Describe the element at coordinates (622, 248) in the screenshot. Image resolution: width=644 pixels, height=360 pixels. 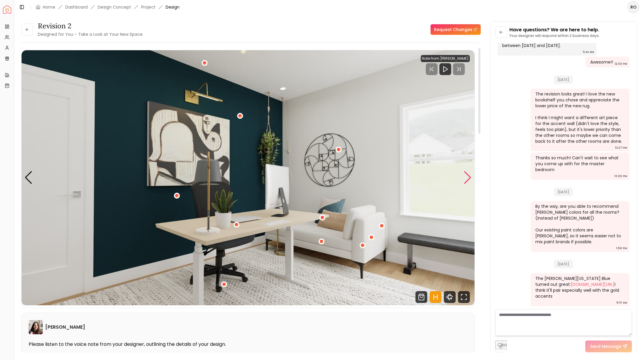
I see `div: 1:58 PM` at that location.